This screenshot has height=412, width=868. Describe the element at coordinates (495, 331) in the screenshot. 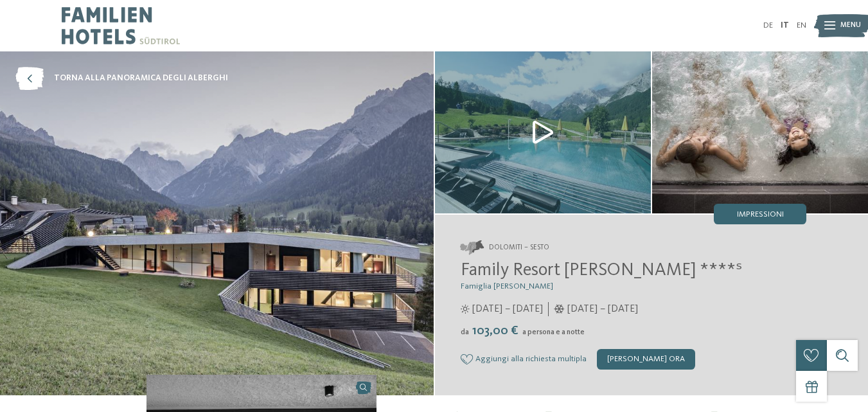

I see `span: 103,00 €` at that location.